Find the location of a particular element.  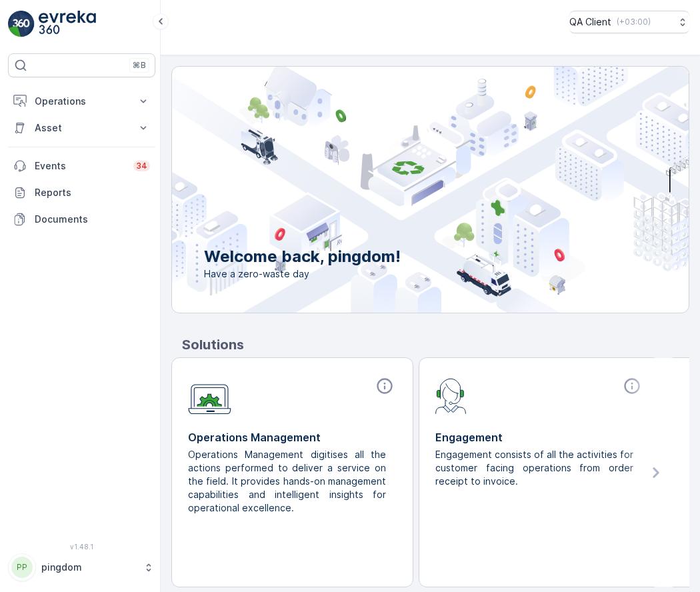

p: Engagement is located at coordinates (539, 437).